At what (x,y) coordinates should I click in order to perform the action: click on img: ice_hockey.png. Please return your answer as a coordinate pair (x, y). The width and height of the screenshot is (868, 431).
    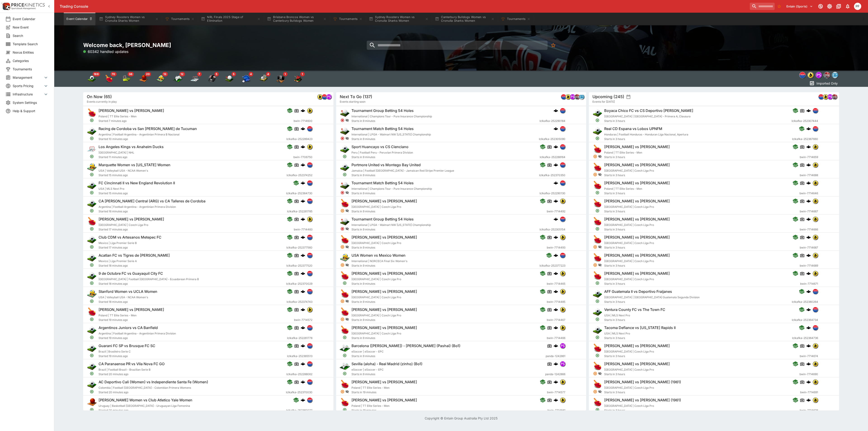
    Looking at the image, I should click on (92, 149).